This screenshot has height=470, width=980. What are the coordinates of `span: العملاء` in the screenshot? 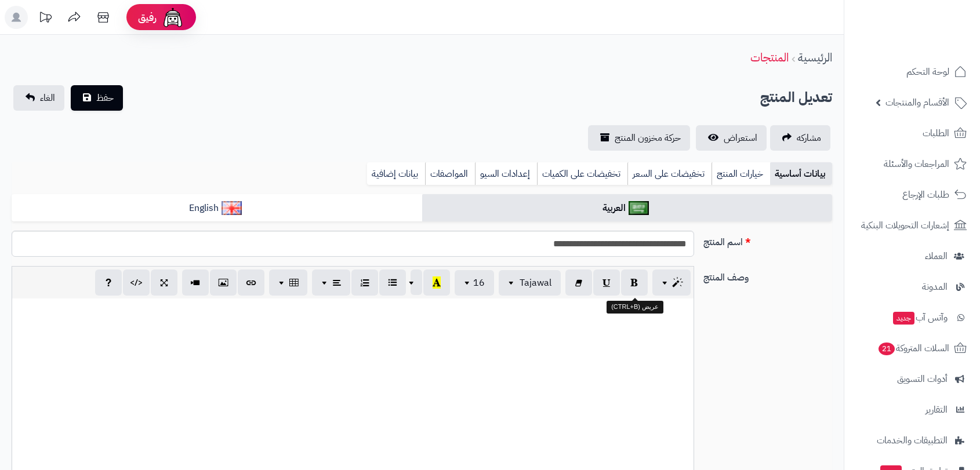 It's located at (936, 257).